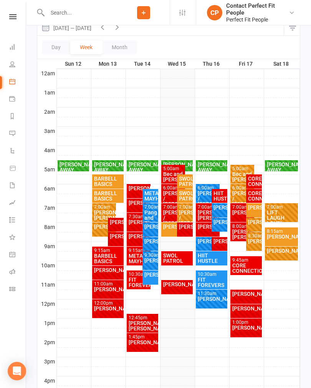 Image resolution: width=311 pixels, height=388 pixels. What do you see at coordinates (242, 226) in the screenshot?
I see `div: 8:00am` at bounding box center [242, 226].